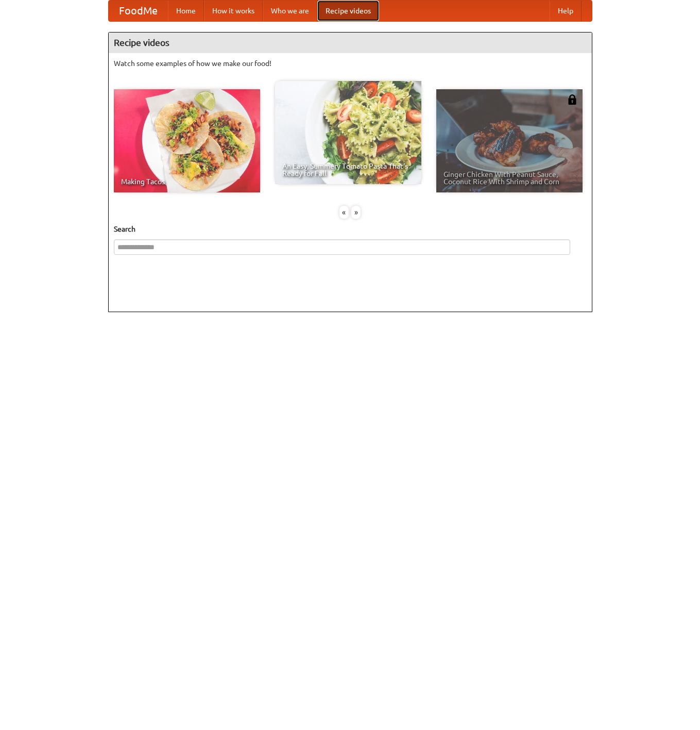  Describe the element at coordinates (348, 132) in the screenshot. I see `a: An Easy, Summery Tomato Pasta That's Ready for Fall` at that location.